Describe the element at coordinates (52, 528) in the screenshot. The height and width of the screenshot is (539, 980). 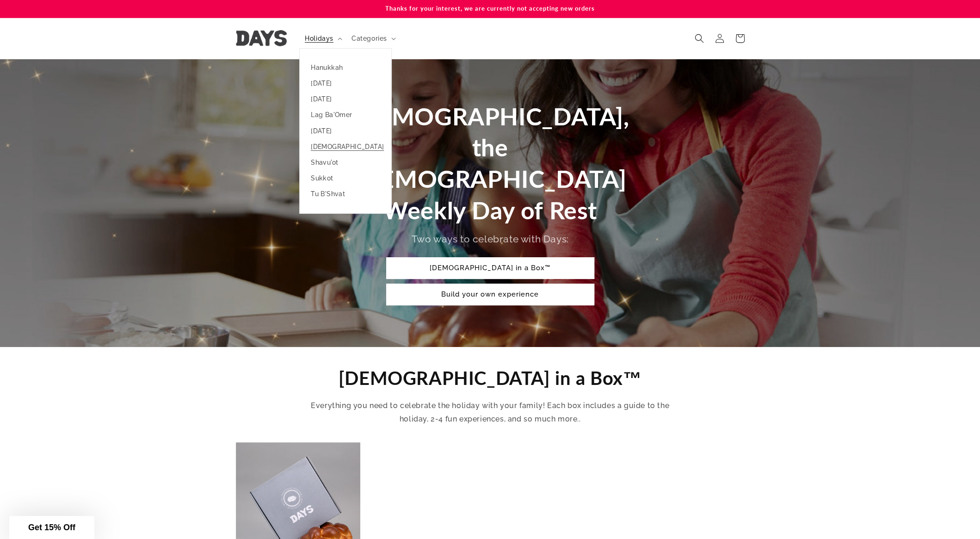
I see `div: Get 15% Off` at that location.